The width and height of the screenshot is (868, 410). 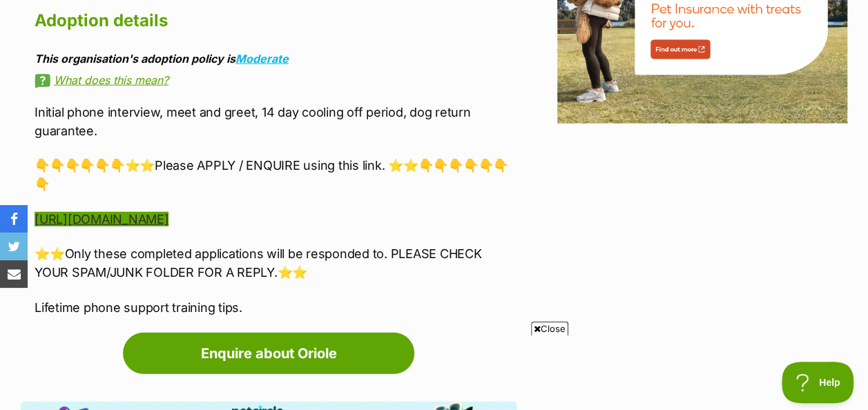 I want to click on p: ⭐⭐Only these completed applications will be responded to. PLEASE CHECK YOUR SPAM/JUNK FOLDER FOR ..., so click(x=276, y=263).